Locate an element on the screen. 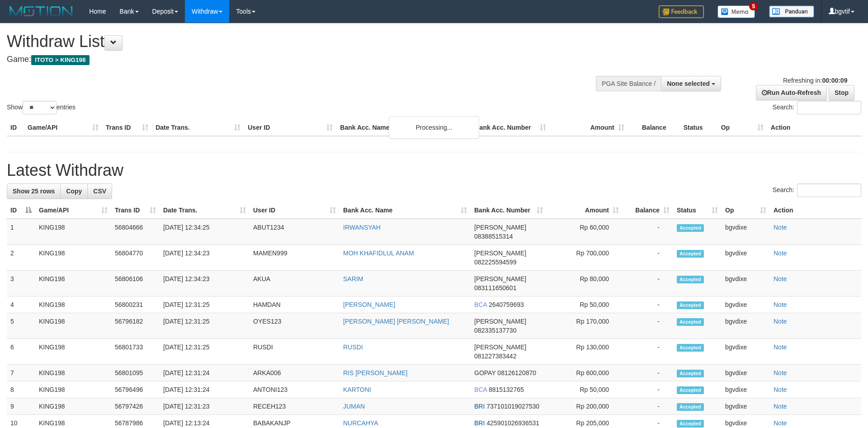 Image resolution: width=868 pixels, height=428 pixels. a: RUSDI is located at coordinates (353, 347).